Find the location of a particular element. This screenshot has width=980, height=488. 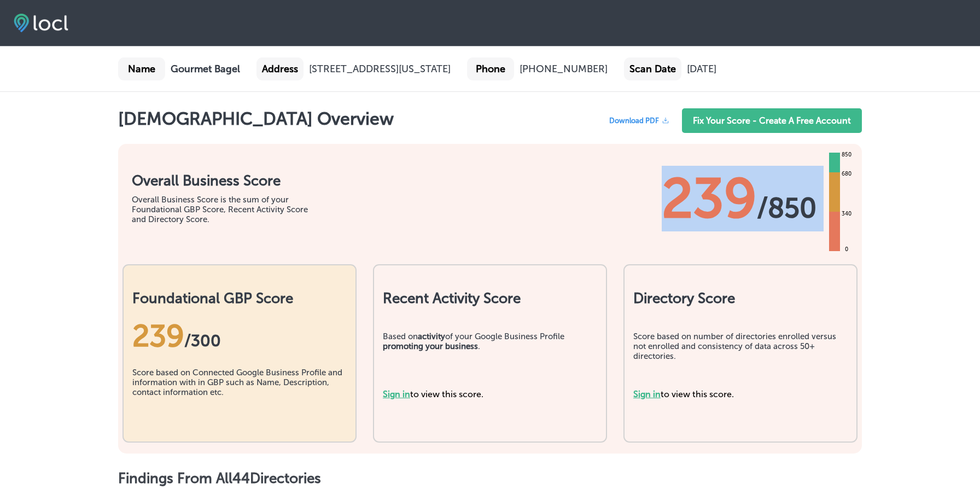

h2: Directory Score is located at coordinates (741, 298).